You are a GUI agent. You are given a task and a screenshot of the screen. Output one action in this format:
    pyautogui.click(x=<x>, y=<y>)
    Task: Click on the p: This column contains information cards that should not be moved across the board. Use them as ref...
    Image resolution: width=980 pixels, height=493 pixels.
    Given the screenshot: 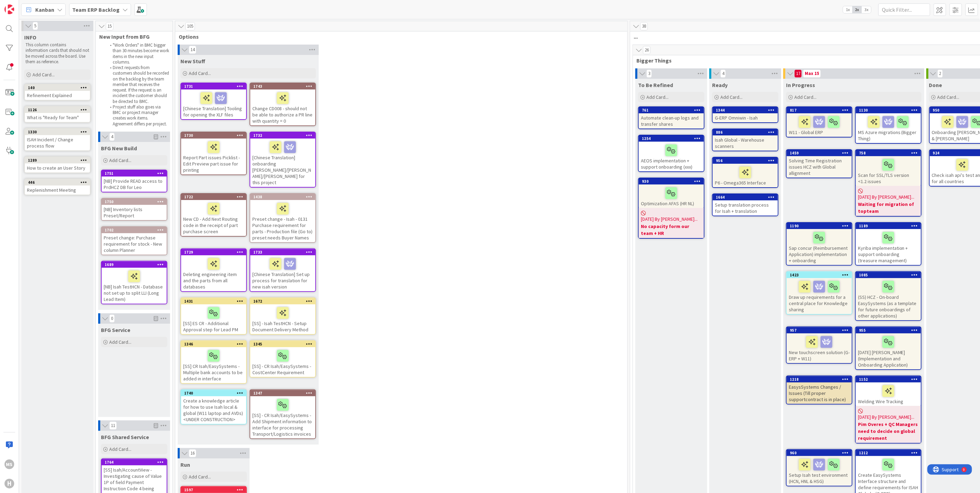 What is the action you would take?
    pyautogui.click(x=57, y=53)
    